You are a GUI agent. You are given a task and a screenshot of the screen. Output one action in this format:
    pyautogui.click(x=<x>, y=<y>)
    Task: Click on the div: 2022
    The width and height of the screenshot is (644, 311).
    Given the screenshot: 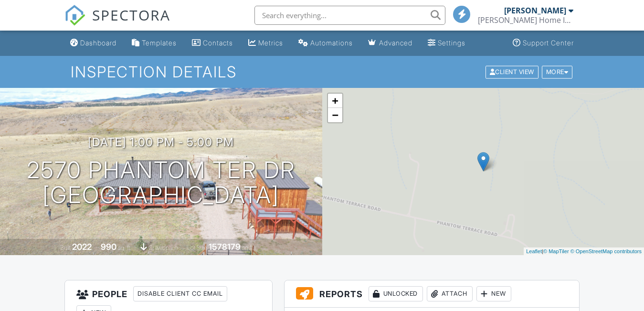 What is the action you would take?
    pyautogui.click(x=82, y=246)
    